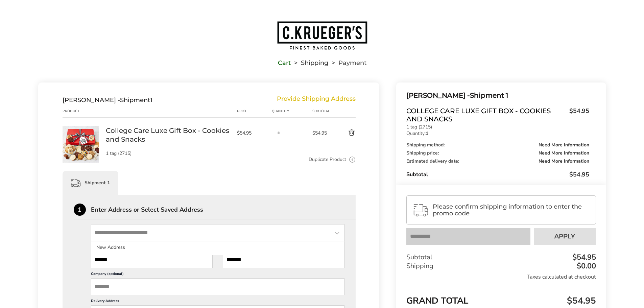 Image resolution: width=644 pixels, height=308 pixels. I want to click on div: $0.00, so click(586, 266).